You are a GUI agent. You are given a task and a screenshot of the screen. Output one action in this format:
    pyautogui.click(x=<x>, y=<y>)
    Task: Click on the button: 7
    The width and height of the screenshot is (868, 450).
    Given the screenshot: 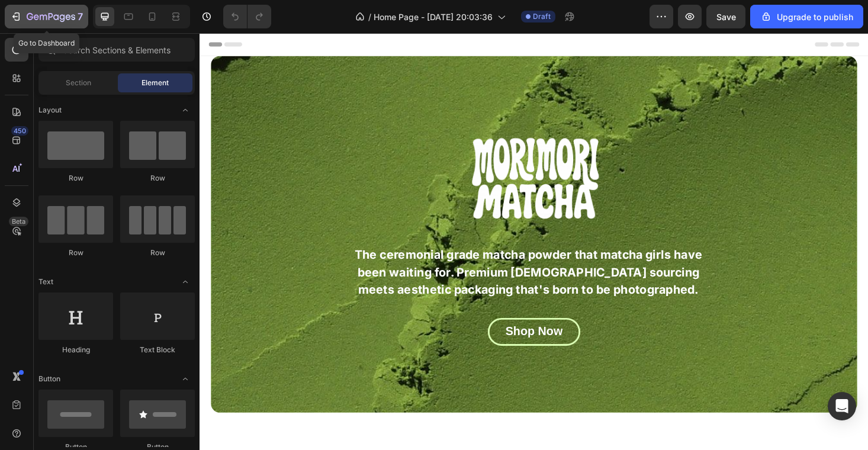 What is the action you would take?
    pyautogui.click(x=46, y=17)
    